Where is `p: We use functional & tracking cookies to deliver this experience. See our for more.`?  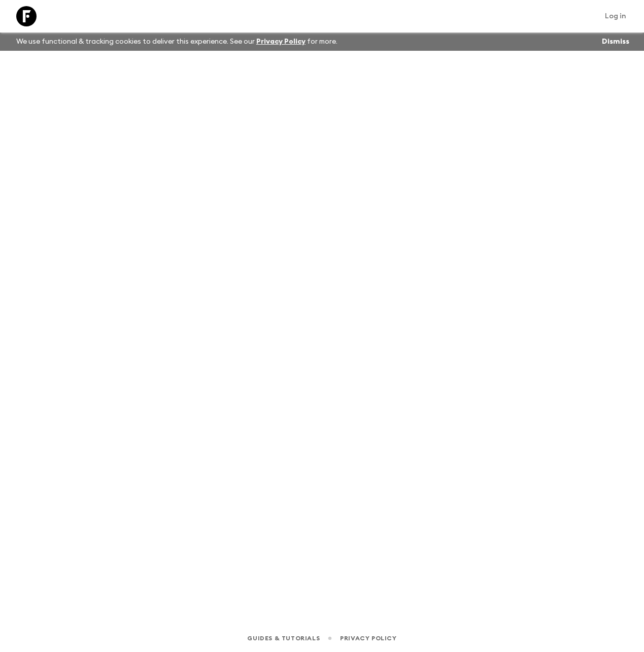 p: We use functional & tracking cookies to deliver this experience. See our for more. is located at coordinates (176, 42).